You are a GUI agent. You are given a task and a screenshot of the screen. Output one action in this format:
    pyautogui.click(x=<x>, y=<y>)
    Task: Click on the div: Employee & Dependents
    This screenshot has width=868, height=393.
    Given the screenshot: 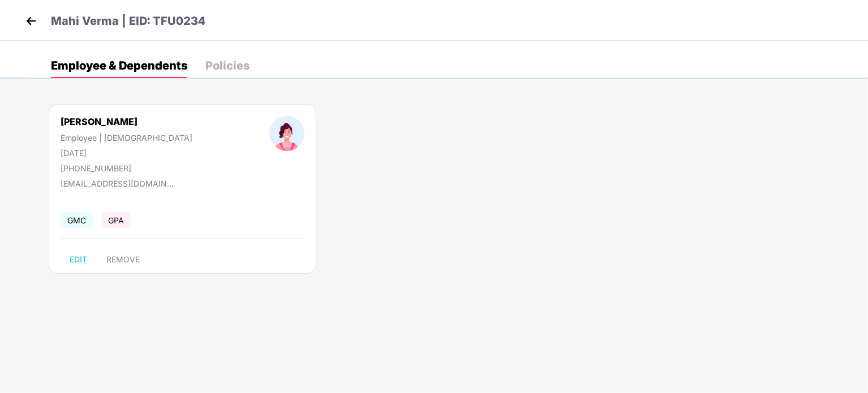 What is the action you would take?
    pyautogui.click(x=119, y=66)
    